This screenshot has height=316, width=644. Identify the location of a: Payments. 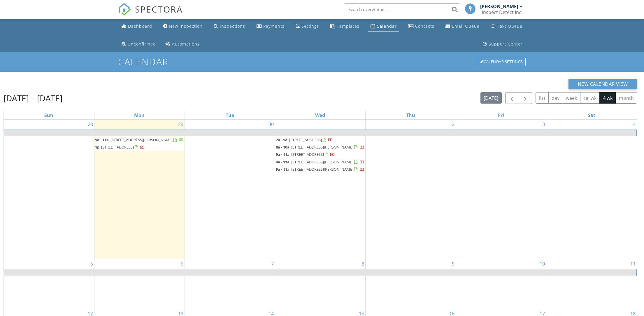
(270, 26).